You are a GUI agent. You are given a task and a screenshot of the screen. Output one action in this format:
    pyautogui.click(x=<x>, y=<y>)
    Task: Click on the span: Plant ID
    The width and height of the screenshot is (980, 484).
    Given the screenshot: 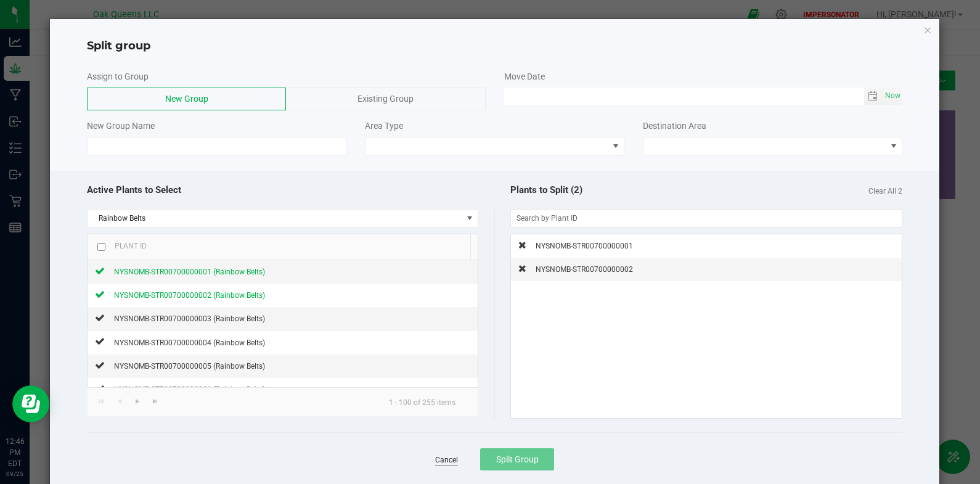 What is the action you would take?
    pyautogui.click(x=131, y=246)
    